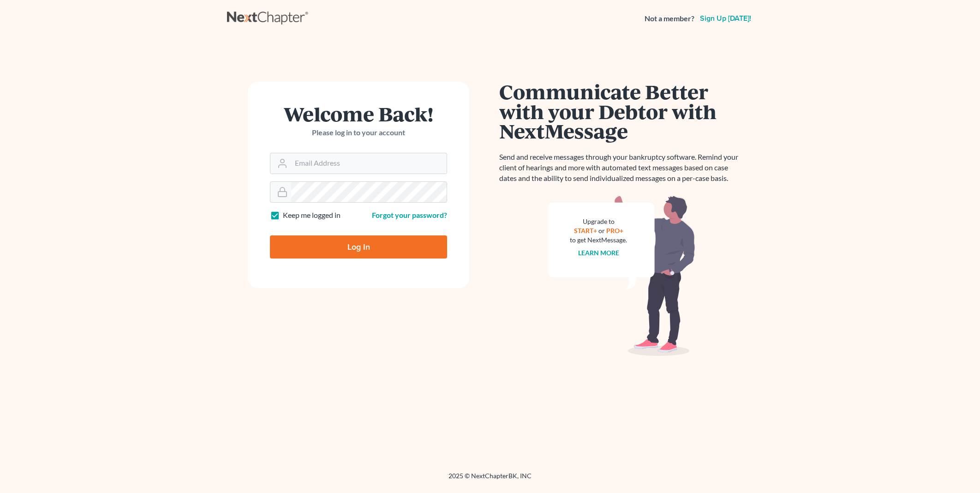 This screenshot has width=980, height=493. I want to click on a: PRO+, so click(615, 230).